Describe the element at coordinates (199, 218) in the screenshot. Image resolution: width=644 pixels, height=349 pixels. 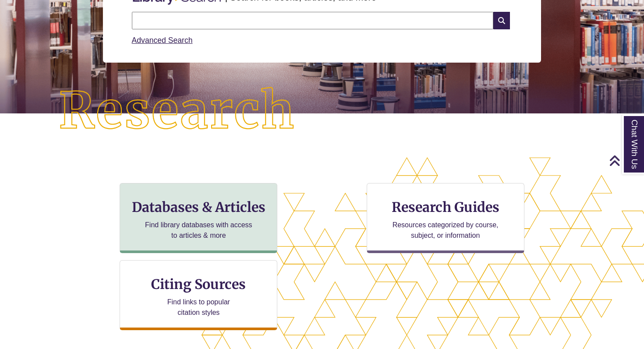
I see `a: Databases & Articles Find library databases with access to articles & more` at that location.